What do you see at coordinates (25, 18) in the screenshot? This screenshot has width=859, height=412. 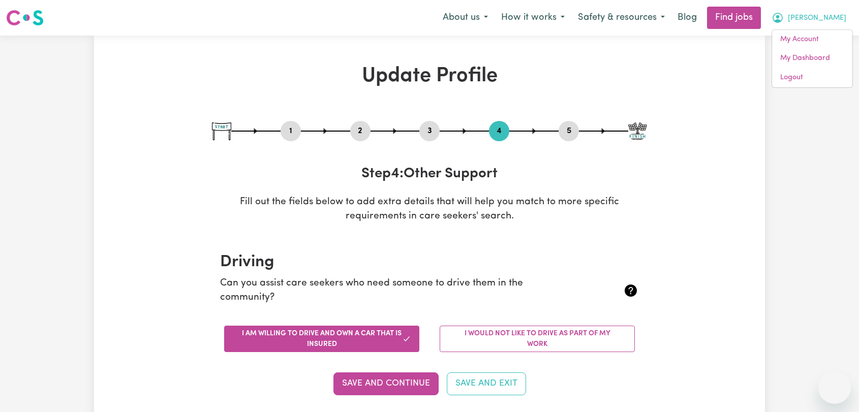 I see `img: Careseekers logo` at bounding box center [25, 18].